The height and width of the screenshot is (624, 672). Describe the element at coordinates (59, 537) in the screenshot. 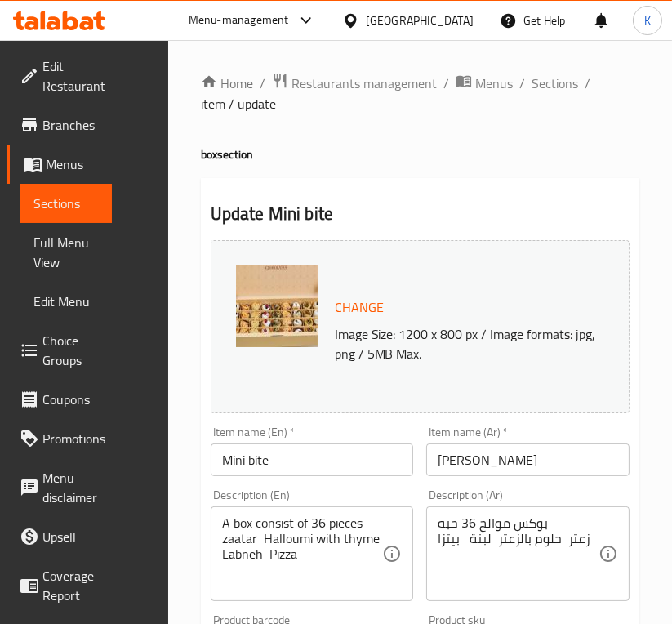

I see `a: Upsell` at that location.